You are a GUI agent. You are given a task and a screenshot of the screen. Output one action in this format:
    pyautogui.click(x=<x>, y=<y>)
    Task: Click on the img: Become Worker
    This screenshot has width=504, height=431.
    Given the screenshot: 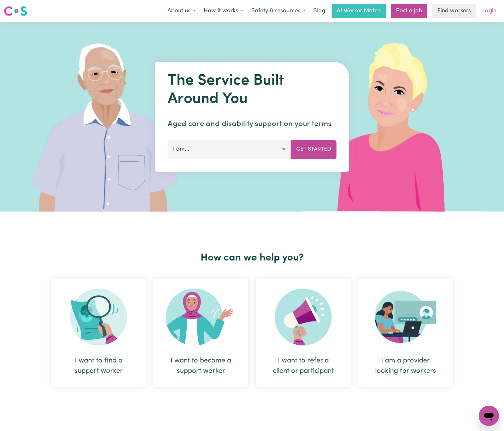 What is the action you would take?
    pyautogui.click(x=201, y=317)
    